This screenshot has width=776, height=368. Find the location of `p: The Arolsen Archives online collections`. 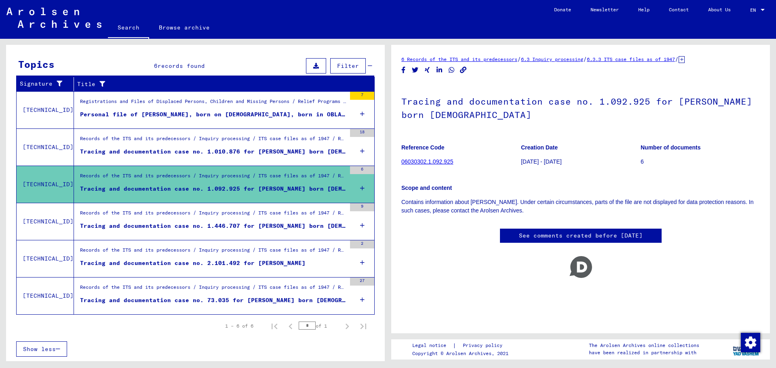

p: The Arolsen Archives online collections is located at coordinates (644, 345).